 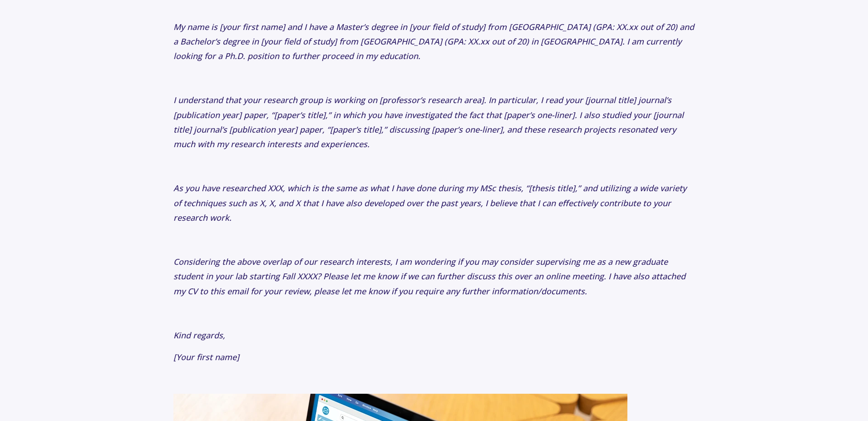 I want to click on i: Considering the above overlap of our research interests, I am wondering if you may consider super..., so click(x=430, y=276).